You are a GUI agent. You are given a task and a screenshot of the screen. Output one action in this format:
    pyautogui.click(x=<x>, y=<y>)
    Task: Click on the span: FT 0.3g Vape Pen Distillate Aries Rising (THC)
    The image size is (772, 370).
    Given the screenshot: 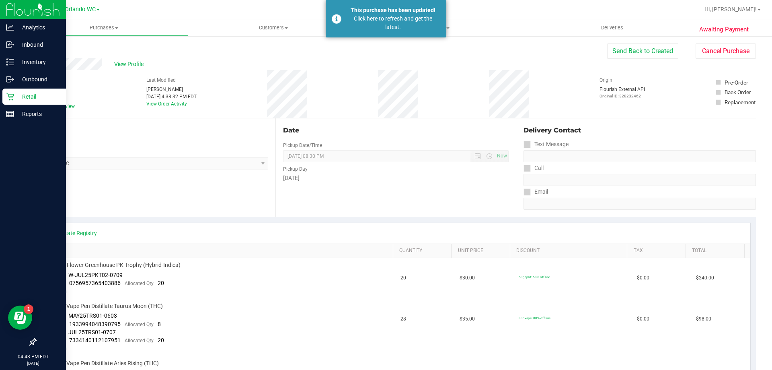 What is the action you would take?
    pyautogui.click(x=103, y=363)
    